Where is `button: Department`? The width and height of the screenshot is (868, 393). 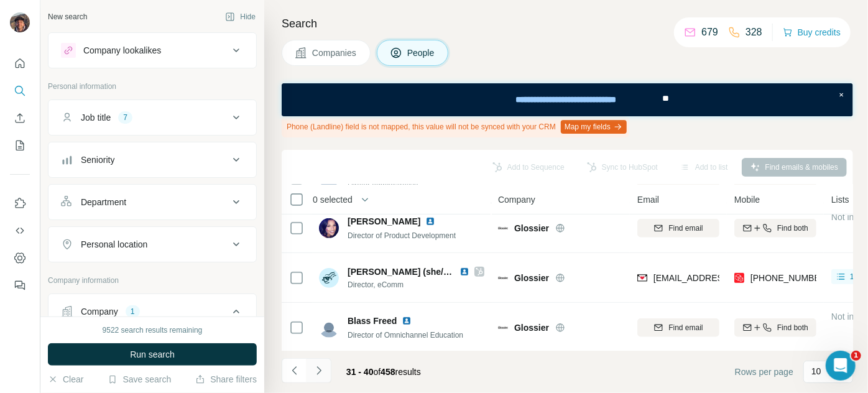 button: Department is located at coordinates (152, 202).